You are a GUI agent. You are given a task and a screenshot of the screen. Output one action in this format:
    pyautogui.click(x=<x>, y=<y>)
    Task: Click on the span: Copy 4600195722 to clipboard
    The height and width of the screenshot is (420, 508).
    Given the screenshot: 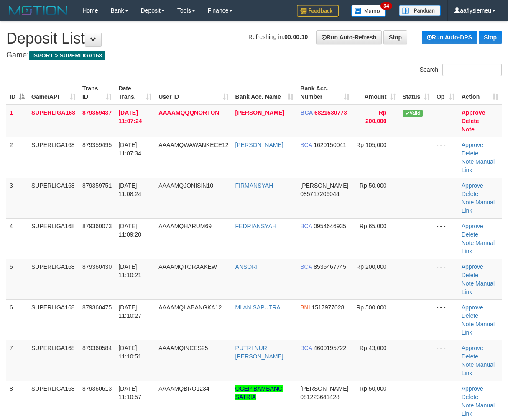 What is the action you would take?
    pyautogui.click(x=330, y=348)
    